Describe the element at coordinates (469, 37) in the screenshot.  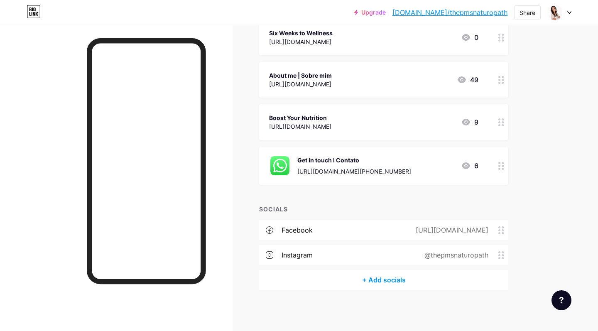
I see `div: 0` at that location.